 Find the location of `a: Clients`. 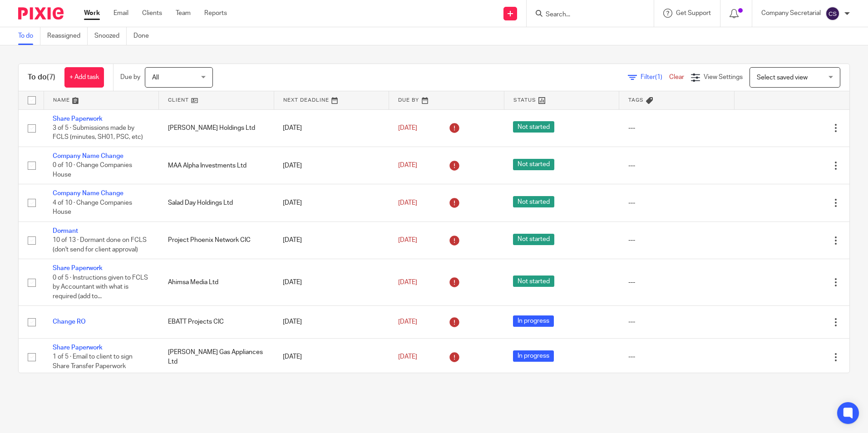

a: Clients is located at coordinates (152, 13).